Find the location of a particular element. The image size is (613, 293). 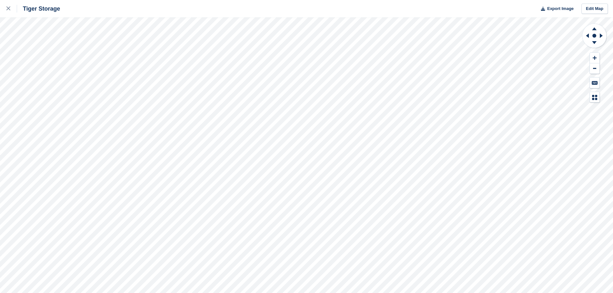

div: Tiger Storage is located at coordinates (39, 9).